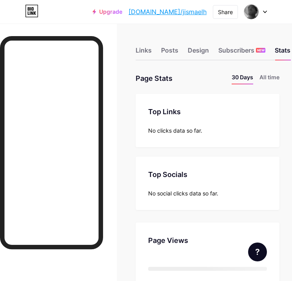 The height and width of the screenshot is (281, 292). I want to click on div: Posts, so click(170, 53).